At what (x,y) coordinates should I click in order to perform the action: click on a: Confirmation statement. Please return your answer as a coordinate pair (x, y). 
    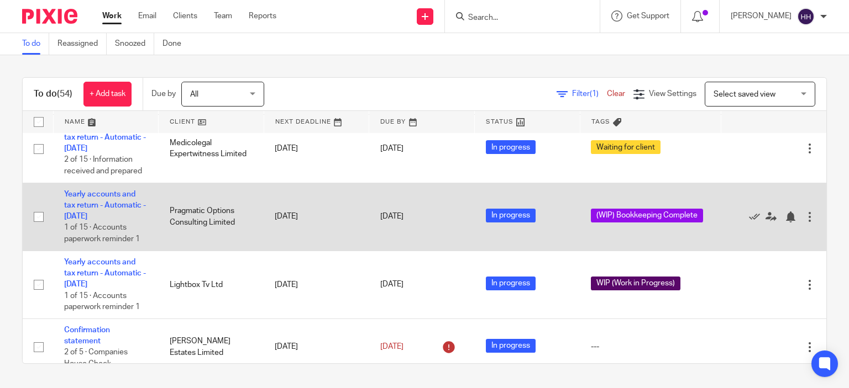
    Looking at the image, I should click on (87, 336).